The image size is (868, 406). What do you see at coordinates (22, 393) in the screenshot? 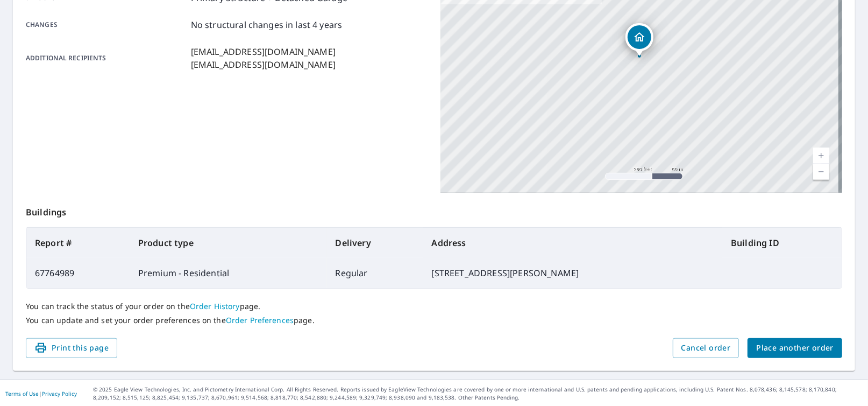
I see `a: Terms of Use` at bounding box center [22, 393].